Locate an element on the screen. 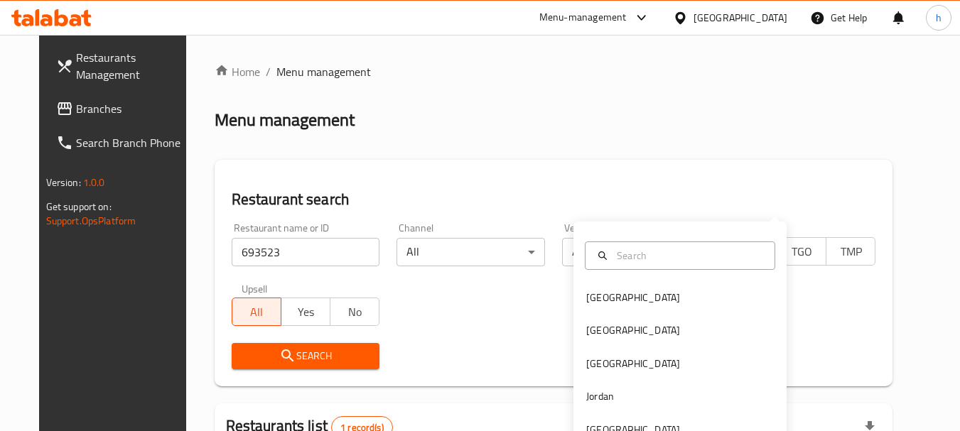 Image resolution: width=960 pixels, height=431 pixels. span: TMP is located at coordinates (851, 252).